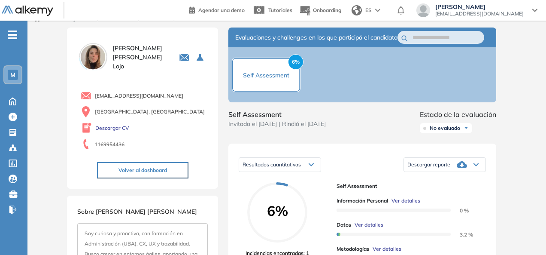 This screenshot has width=546, height=255. I want to click on img: world, so click(357, 10).